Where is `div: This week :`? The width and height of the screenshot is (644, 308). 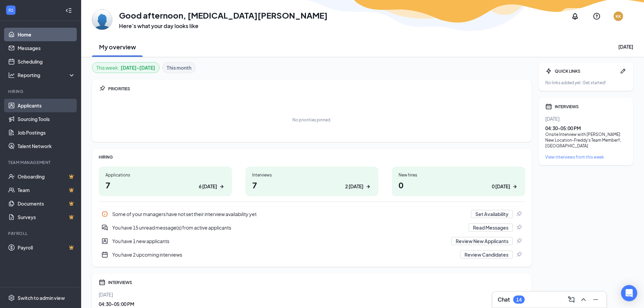
div: This week : is located at coordinates (126, 68).